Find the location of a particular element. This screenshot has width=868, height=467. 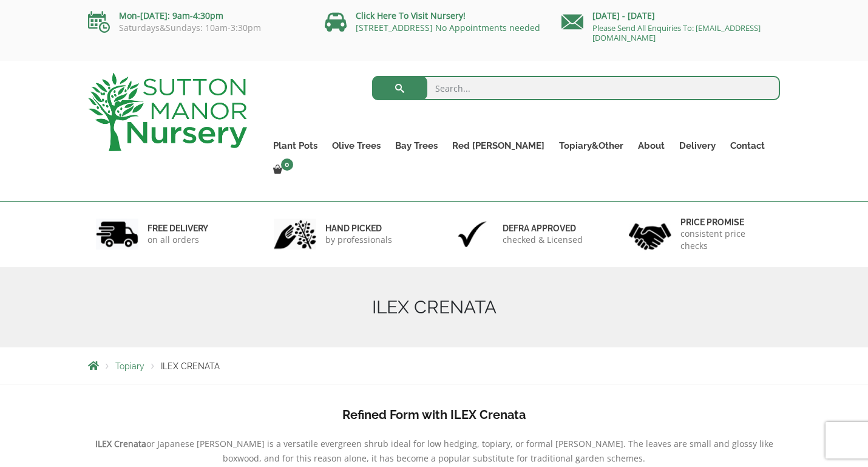

a: 0 is located at coordinates (281, 170).